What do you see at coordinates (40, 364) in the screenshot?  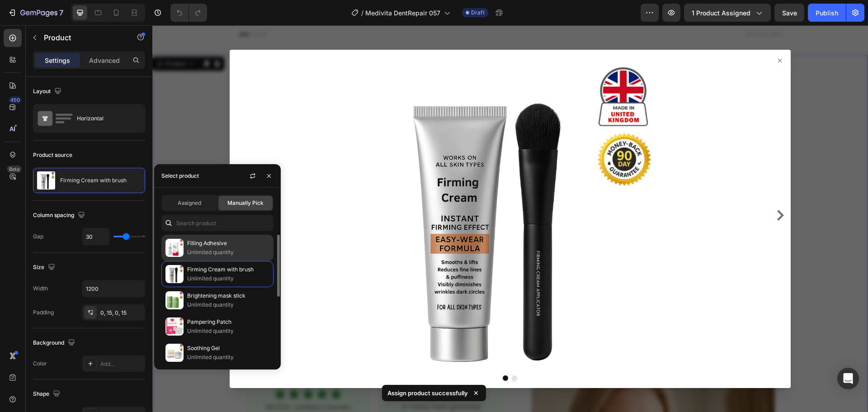 I see `div: Color` at bounding box center [40, 364].